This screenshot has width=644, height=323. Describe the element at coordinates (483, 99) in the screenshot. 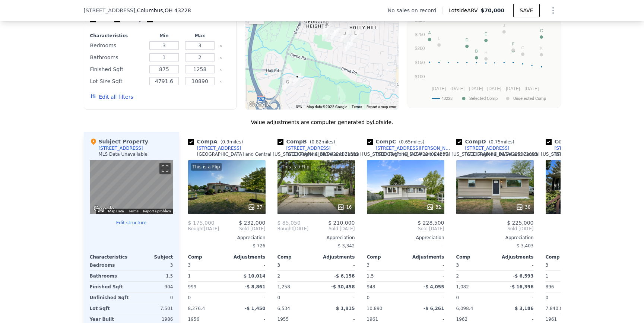

I see `text: Selected Comp` at that location.